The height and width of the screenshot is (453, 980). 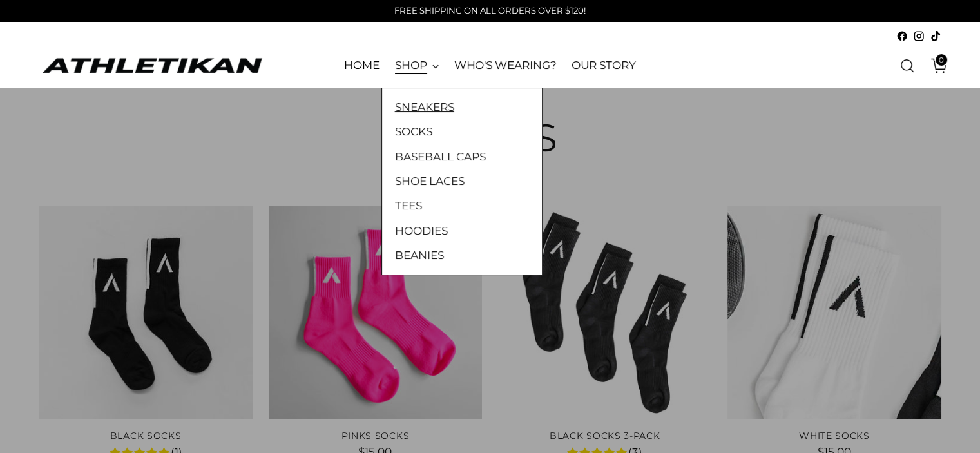 I want to click on span: 0, so click(x=941, y=60).